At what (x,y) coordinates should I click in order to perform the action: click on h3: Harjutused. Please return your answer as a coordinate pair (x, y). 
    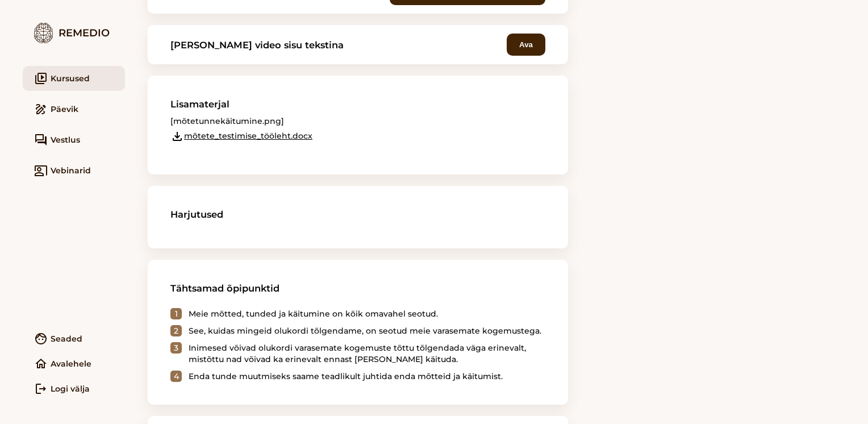
    Looking at the image, I should click on (358, 214).